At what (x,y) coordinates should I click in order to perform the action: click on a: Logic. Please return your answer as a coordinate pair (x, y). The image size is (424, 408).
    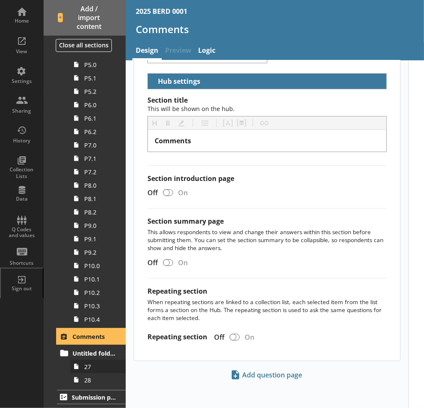
    Looking at the image, I should click on (206, 51).